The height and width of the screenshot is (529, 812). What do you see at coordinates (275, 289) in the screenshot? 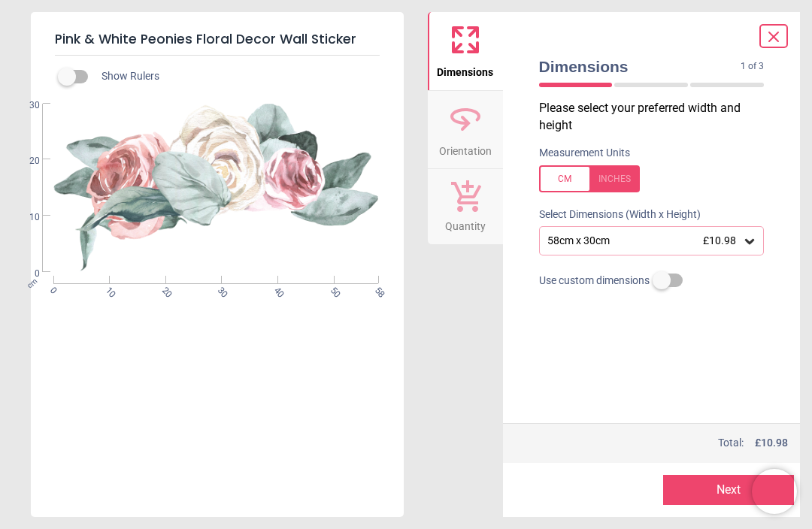
I see `span: 40` at bounding box center [275, 289].